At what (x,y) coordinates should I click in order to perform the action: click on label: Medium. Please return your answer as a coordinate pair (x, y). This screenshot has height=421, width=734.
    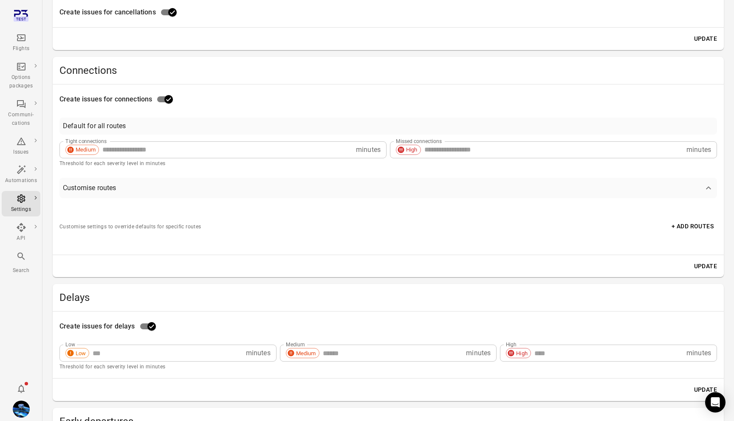
    Looking at the image, I should click on (295, 344).